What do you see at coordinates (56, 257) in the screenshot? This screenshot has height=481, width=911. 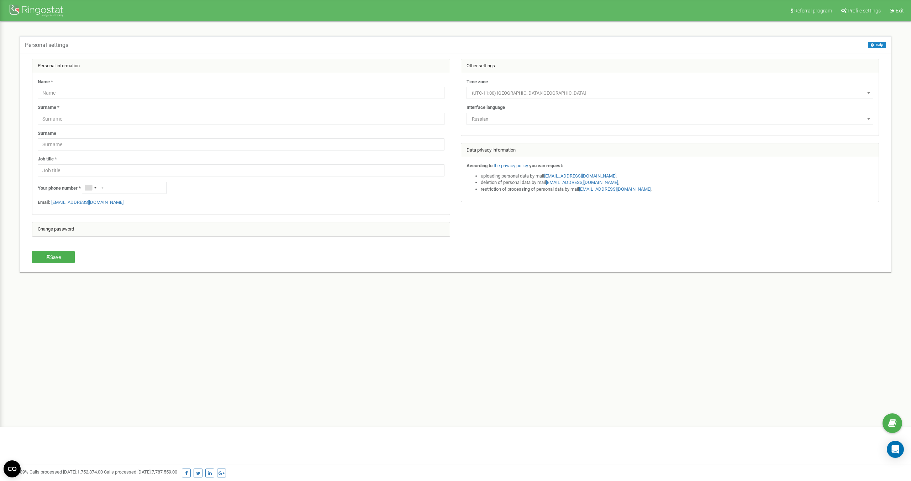 I see `font: Save` at bounding box center [56, 257].